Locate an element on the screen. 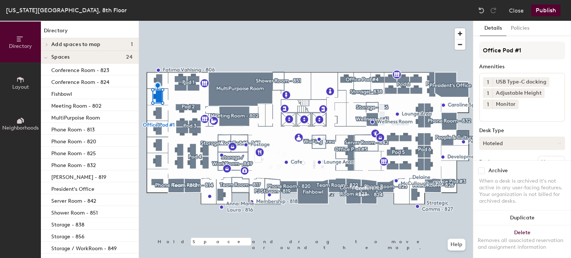 This screenshot has height=258, width=571. p: Fishbowl is located at coordinates (62, 93).